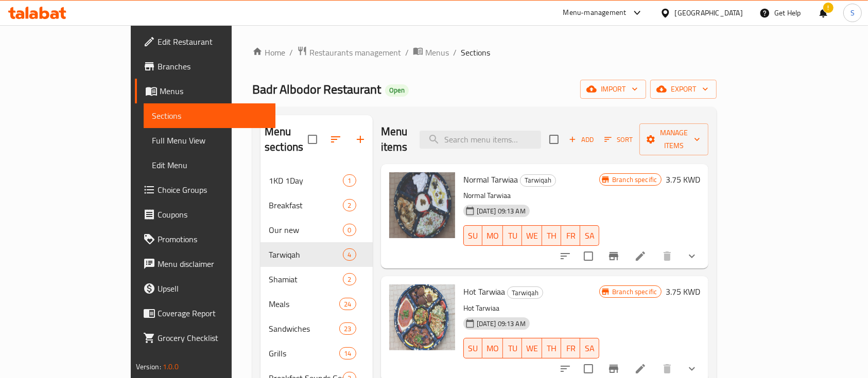 The width and height of the screenshot is (868, 378). What do you see at coordinates (317, 255) in the screenshot?
I see `div: Tarwiqah4` at bounding box center [317, 255].